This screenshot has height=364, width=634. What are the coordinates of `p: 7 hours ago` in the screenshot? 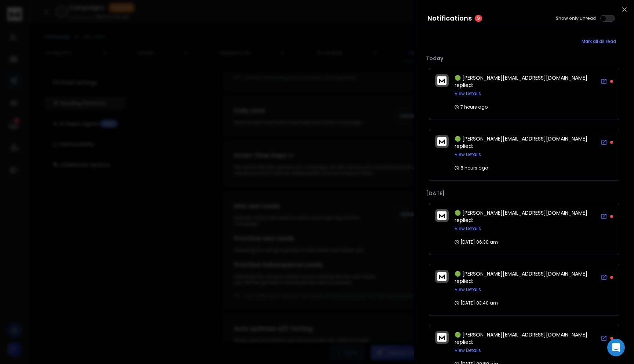 It's located at (471, 107).